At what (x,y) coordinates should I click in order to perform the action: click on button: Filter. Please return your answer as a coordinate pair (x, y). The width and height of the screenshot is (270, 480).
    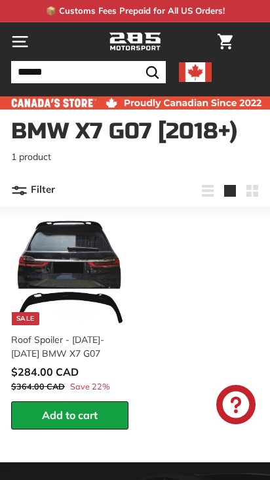
    Looking at the image, I should click on (33, 190).